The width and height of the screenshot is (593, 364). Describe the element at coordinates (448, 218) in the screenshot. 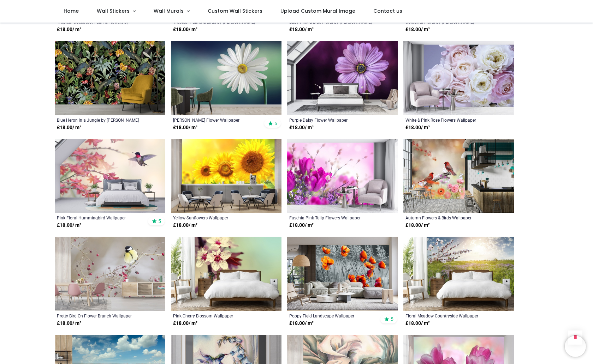

I see `div: Autumn Flowers & Birds Wallpaper` at that location.